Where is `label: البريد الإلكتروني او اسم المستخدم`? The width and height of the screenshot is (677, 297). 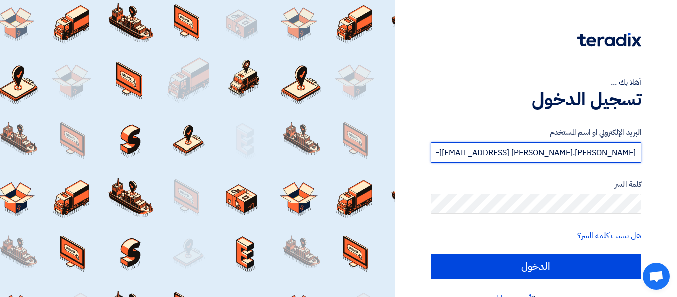
label: البريد الإلكتروني او اسم المستخدم is located at coordinates (536, 133).